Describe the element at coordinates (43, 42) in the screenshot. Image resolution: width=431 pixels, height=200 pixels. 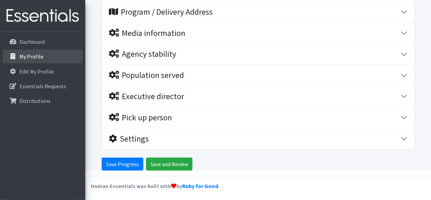
I see `a: Dashboard` at that location.